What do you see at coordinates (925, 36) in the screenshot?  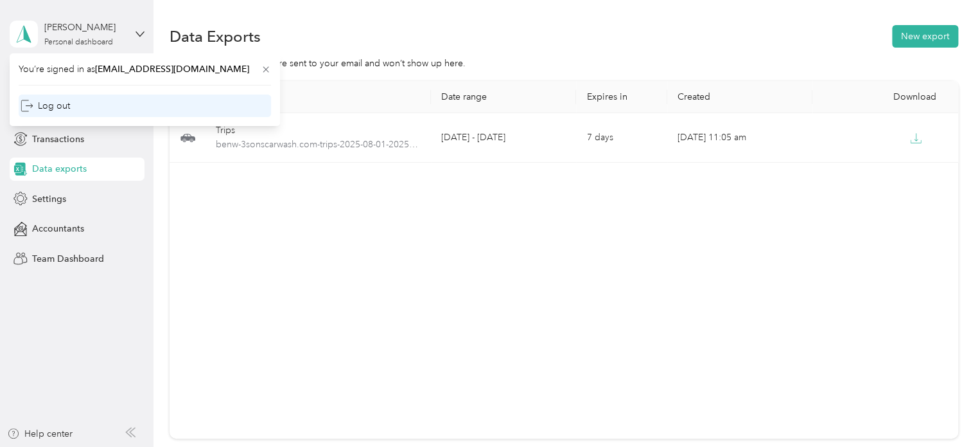 I see `button: New export` at bounding box center [925, 36].